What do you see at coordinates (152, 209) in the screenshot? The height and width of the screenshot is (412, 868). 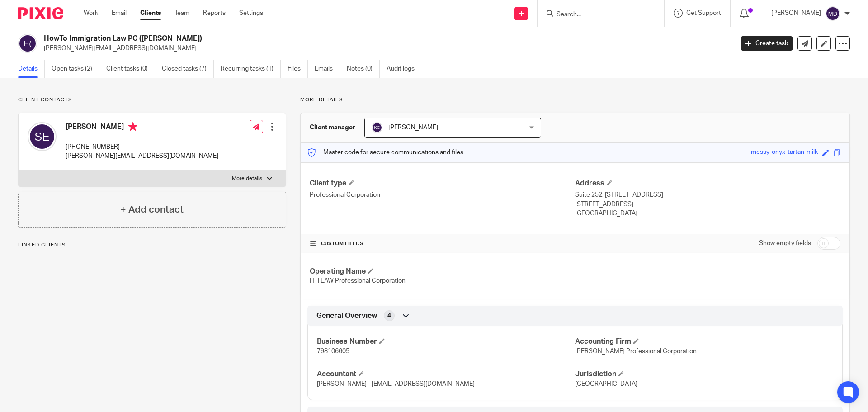 I see `h4: + Add contact` at bounding box center [152, 209].